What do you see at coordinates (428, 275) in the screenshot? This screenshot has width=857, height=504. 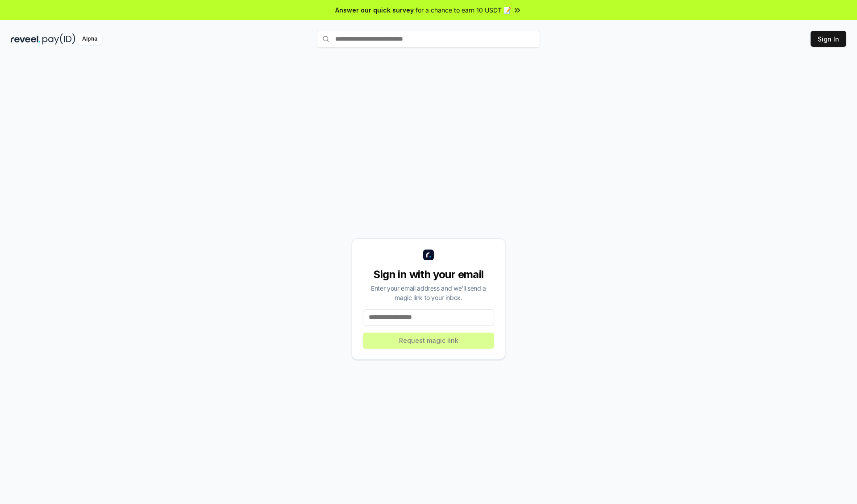 I see `div: Sign in with your email` at bounding box center [428, 275].